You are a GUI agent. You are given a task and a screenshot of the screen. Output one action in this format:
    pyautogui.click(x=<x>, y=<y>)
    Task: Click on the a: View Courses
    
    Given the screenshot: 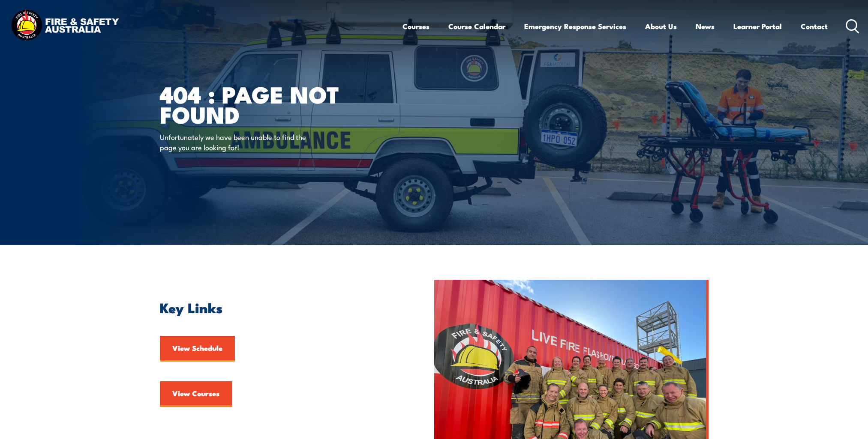 What is the action you would take?
    pyautogui.click(x=196, y=395)
    